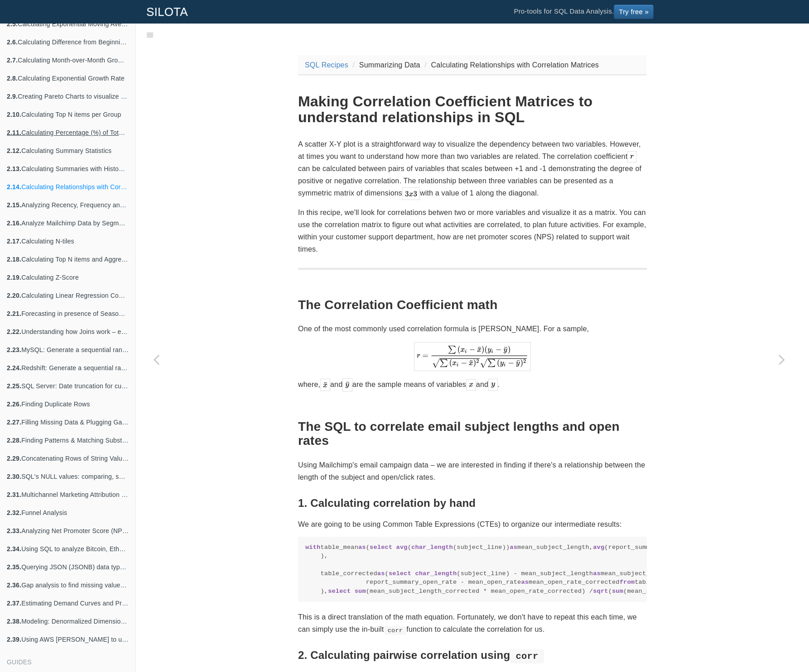 This screenshot has height=672, width=809. I want to click on b: 2.35., so click(14, 567).